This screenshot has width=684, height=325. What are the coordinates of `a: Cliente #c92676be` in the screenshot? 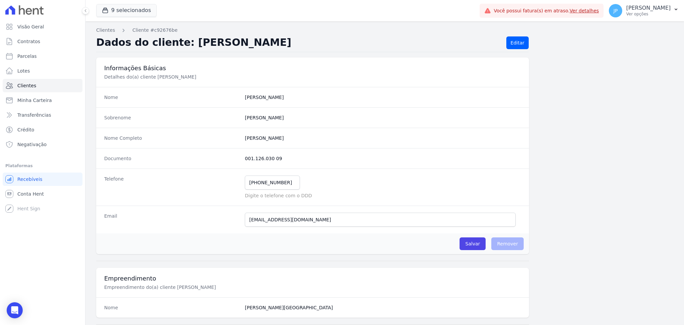 It's located at (155, 30).